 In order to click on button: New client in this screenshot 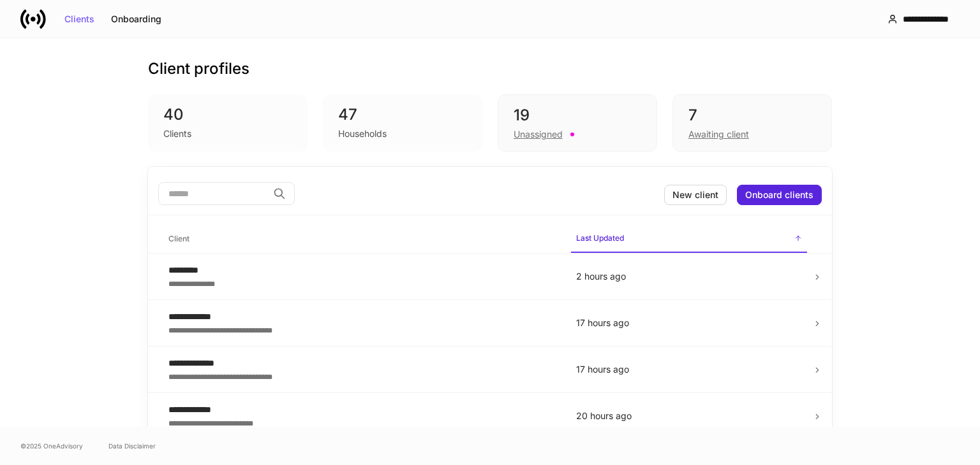, I will do `click(695, 195)`.